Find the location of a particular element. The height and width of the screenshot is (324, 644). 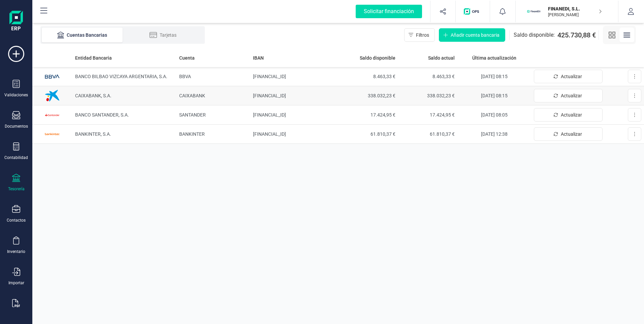

span: BBVA is located at coordinates (185, 77).